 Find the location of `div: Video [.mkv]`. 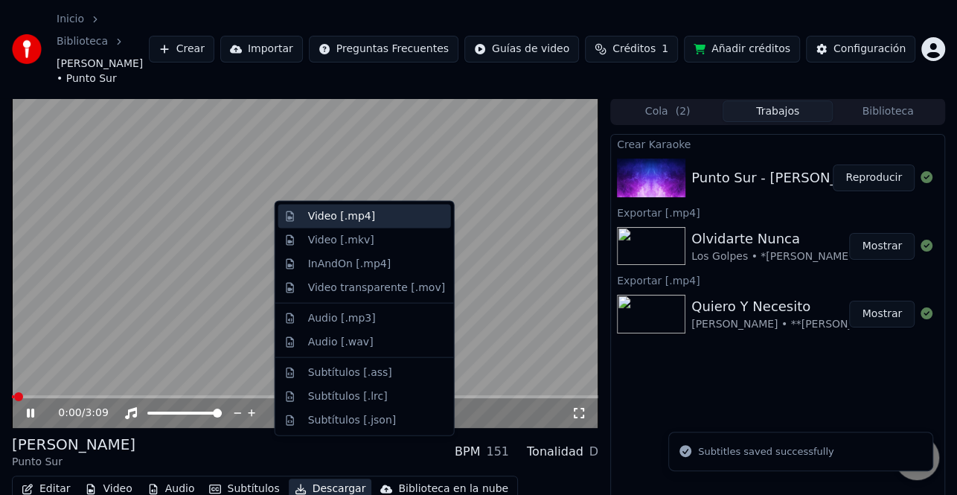

div: Video [.mkv] is located at coordinates (341, 240).